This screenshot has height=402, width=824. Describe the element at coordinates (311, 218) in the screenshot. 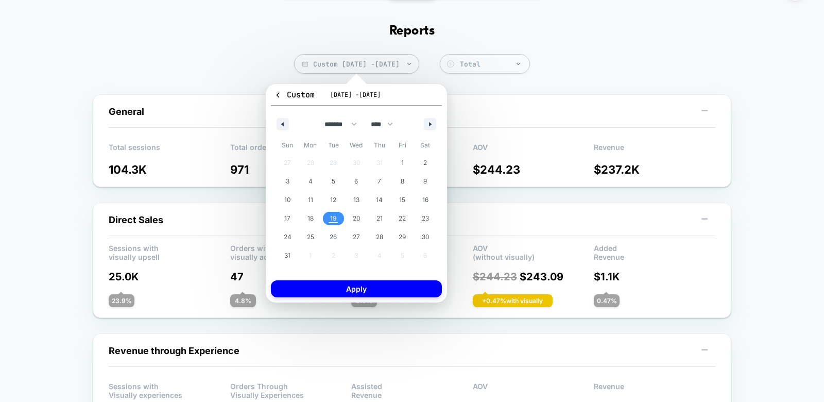

I see `span: 18` at that location.